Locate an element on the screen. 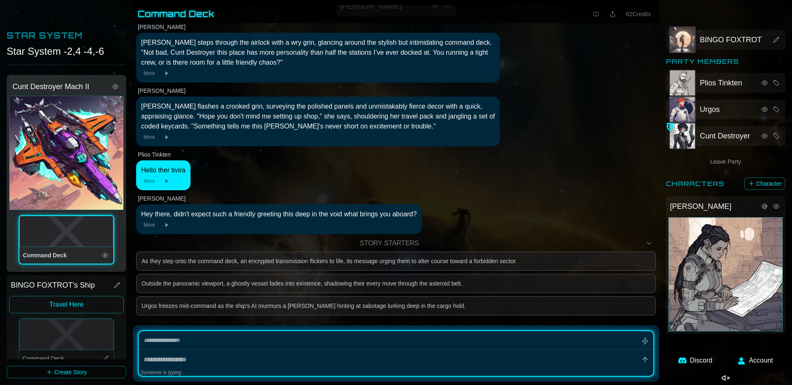 The height and width of the screenshot is (385, 792). span: Plios Tinkten is located at coordinates (721, 83).